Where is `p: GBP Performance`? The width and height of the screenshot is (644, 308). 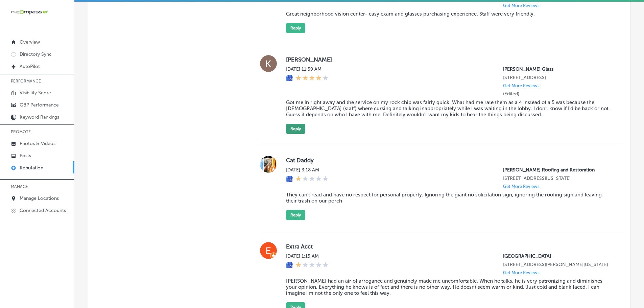
p: GBP Performance is located at coordinates (40, 105).